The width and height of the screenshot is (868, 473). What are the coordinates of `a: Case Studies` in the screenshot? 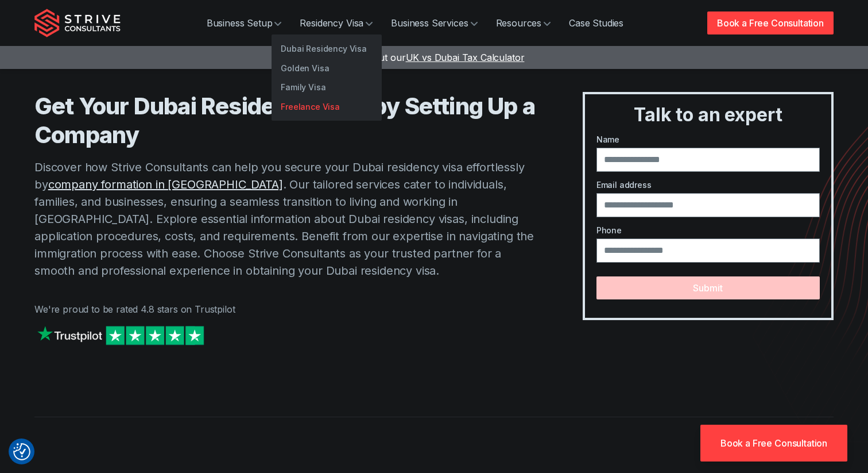 It's located at (596, 23).